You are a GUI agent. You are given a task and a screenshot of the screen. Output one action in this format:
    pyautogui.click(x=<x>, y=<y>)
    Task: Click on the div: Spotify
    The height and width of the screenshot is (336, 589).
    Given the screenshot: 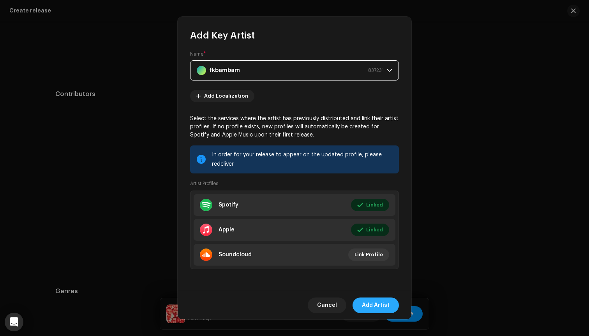 What is the action you would take?
    pyautogui.click(x=228, y=205)
    